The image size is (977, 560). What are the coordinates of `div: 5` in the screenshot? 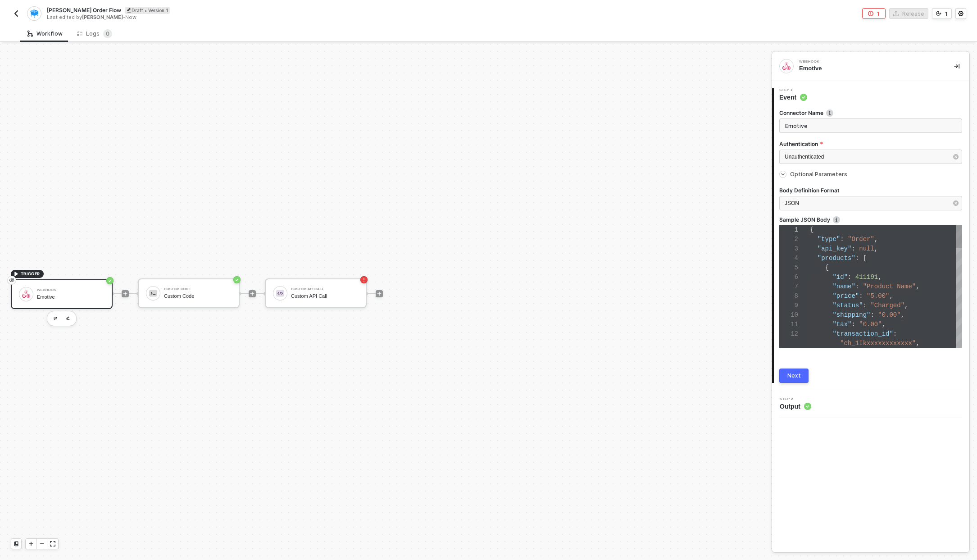 It's located at (789, 268).